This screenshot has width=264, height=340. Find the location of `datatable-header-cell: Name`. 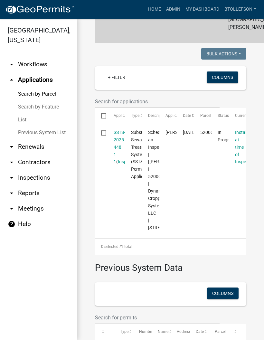

datatable-header-cell: Name is located at coordinates (161, 332).